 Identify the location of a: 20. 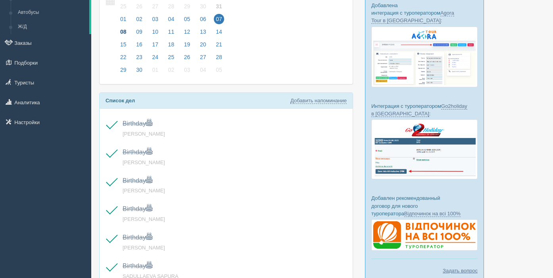
(203, 46).